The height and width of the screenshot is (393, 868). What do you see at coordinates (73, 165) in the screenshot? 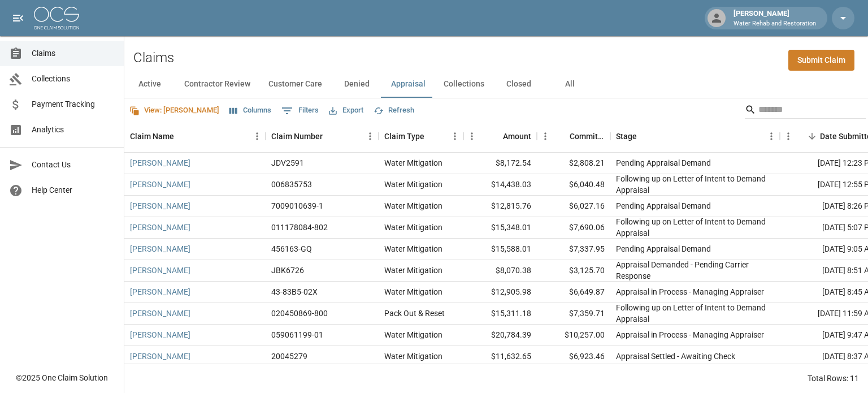
I see `span: Contact Us` at bounding box center [73, 165].